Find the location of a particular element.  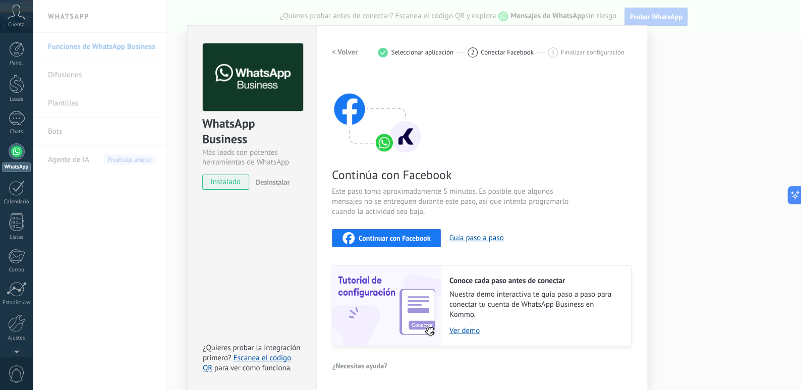

div: Estadísticas is located at coordinates (17, 303).